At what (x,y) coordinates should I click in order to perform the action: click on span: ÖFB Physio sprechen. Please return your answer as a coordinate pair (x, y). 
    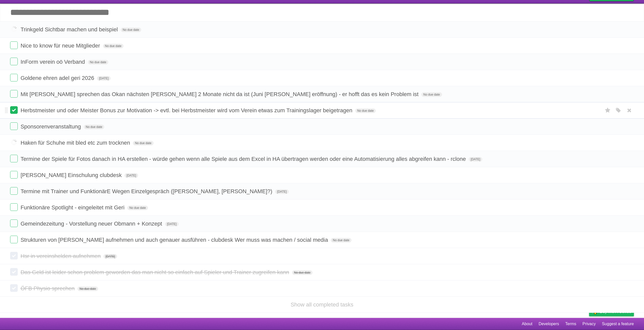
    Looking at the image, I should click on (48, 288).